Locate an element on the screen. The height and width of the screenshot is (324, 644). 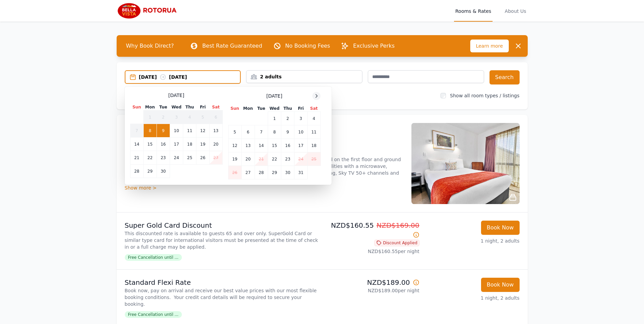
p: NZD$189.00 per night is located at coordinates (372, 291).